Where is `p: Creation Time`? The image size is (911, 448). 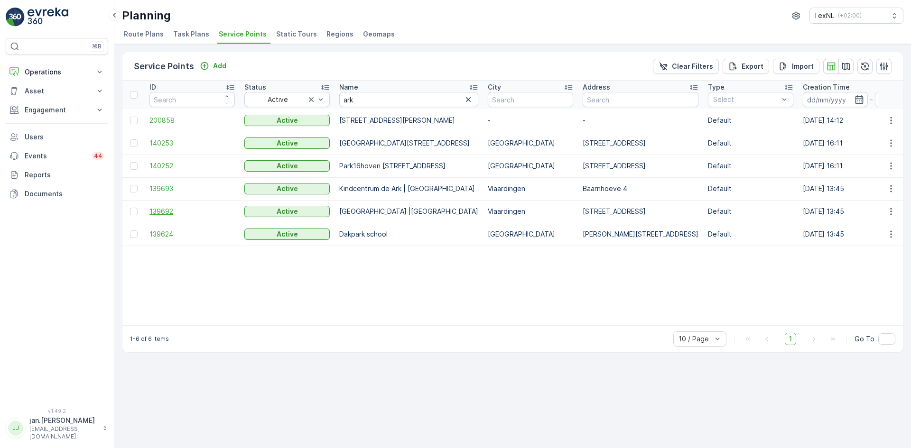
p: Creation Time is located at coordinates (826, 87).